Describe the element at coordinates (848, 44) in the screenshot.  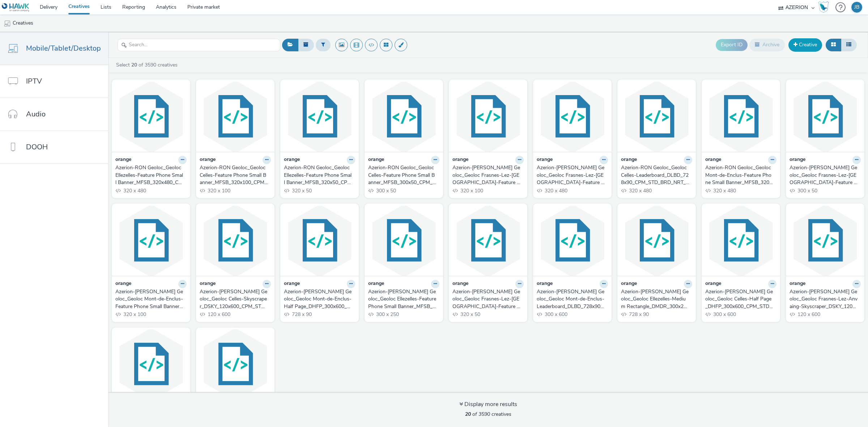
I see `button: Table` at that location.